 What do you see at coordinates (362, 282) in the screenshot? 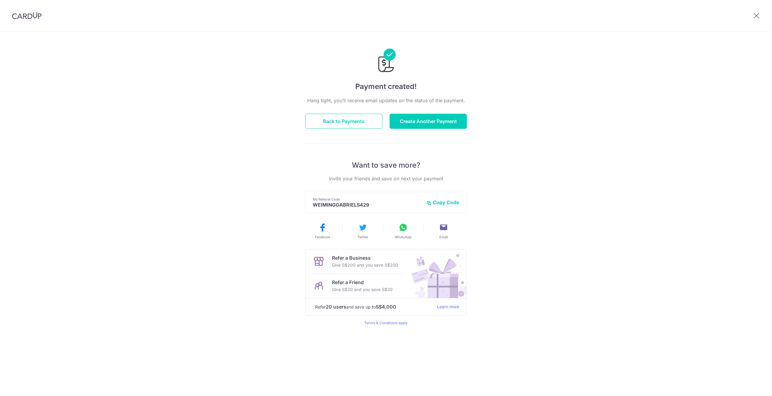
I see `p: Refer a Friend` at bounding box center [362, 282].